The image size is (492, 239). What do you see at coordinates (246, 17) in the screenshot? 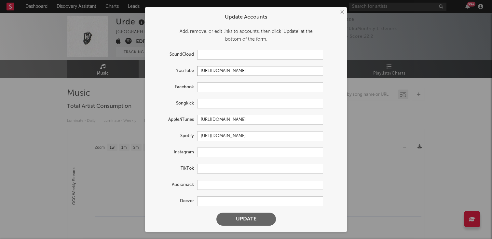
I see `div: Update Accounts` at bounding box center [246, 17].